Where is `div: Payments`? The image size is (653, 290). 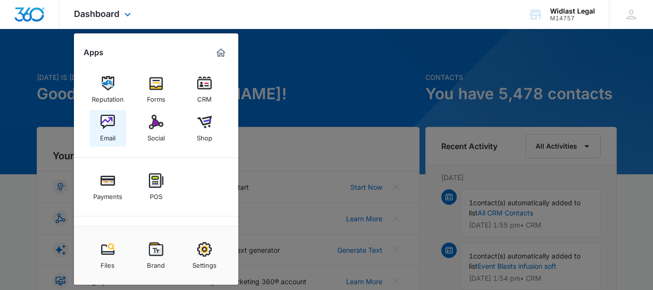 div: Payments is located at coordinates (108, 194).